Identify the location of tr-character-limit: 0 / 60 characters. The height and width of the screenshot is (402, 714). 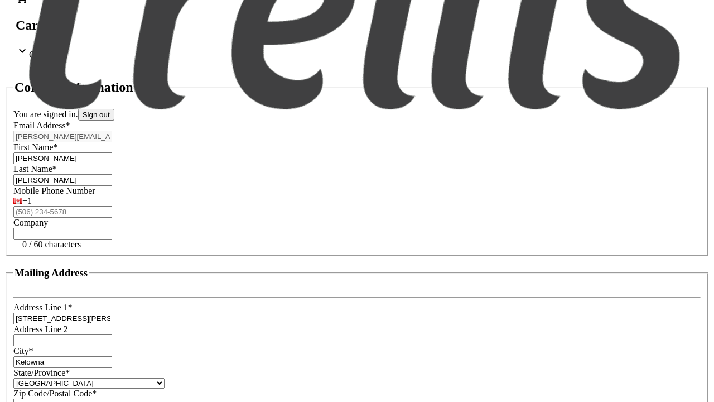
(51, 244).